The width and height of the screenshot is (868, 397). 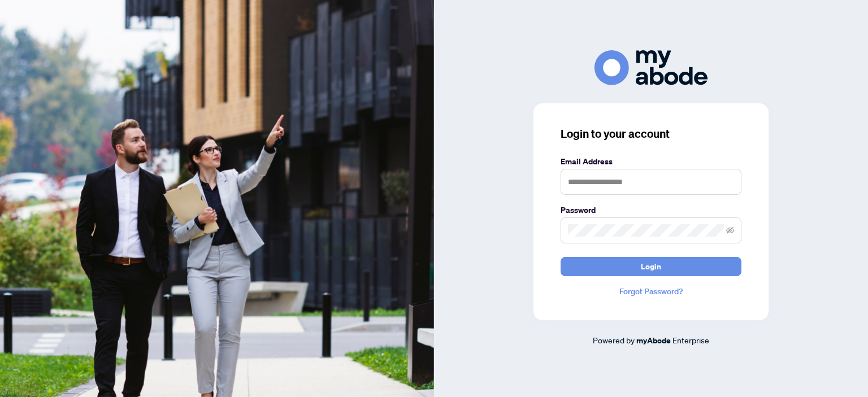 What do you see at coordinates (690, 340) in the screenshot?
I see `span: Enterprise` at bounding box center [690, 340].